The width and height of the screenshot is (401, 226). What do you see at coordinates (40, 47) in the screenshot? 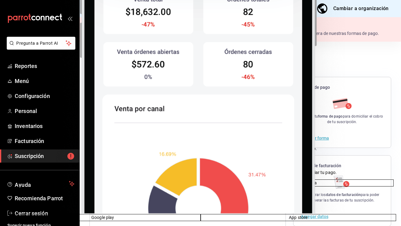
I see `a: Pregunta a Parrot AI` at bounding box center [40, 47].